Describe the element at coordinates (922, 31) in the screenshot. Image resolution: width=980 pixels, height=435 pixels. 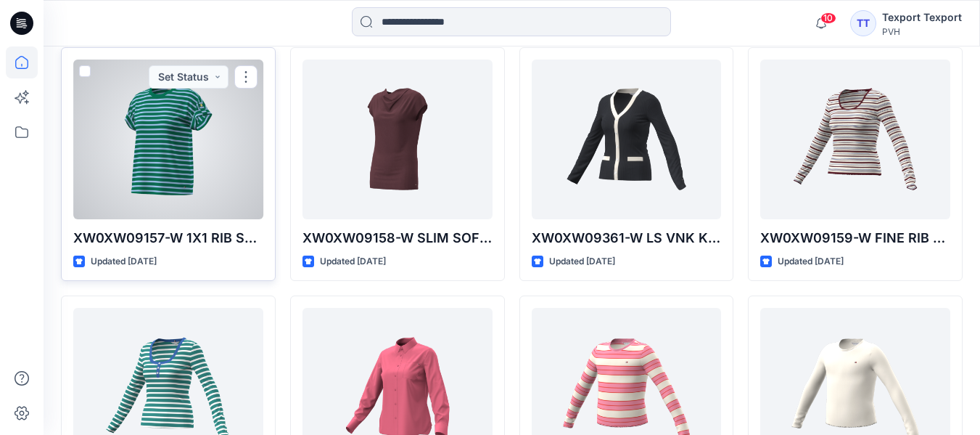
I see `div: PVH` at that location.